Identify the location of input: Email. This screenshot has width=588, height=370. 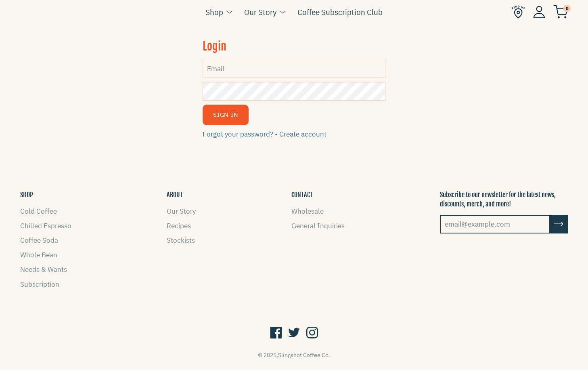
(294, 69).